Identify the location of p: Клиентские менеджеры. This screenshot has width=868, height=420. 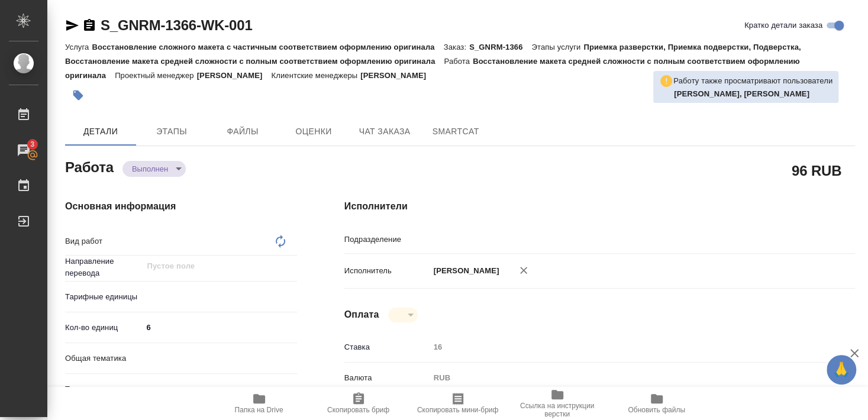
(316, 75).